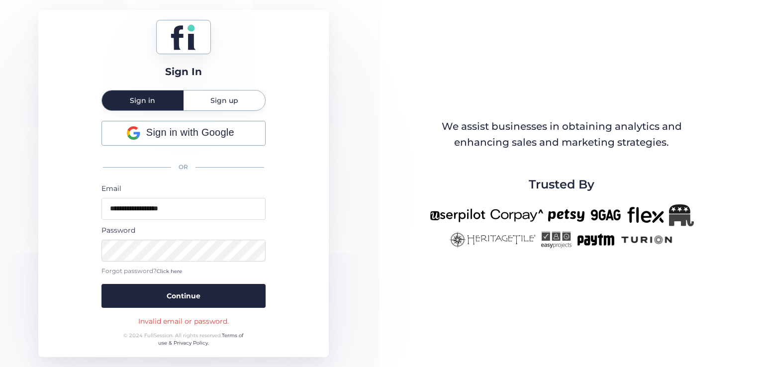 This screenshot has height=367, width=764. What do you see at coordinates (190, 132) in the screenshot?
I see `span: Sign in with Google` at bounding box center [190, 132].